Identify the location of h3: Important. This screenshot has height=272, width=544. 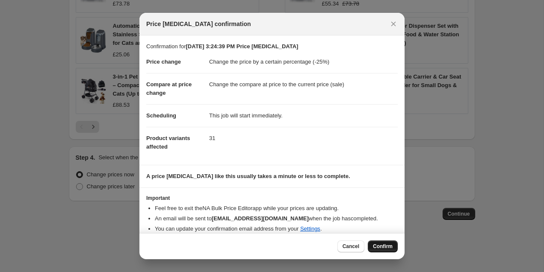
(272, 198).